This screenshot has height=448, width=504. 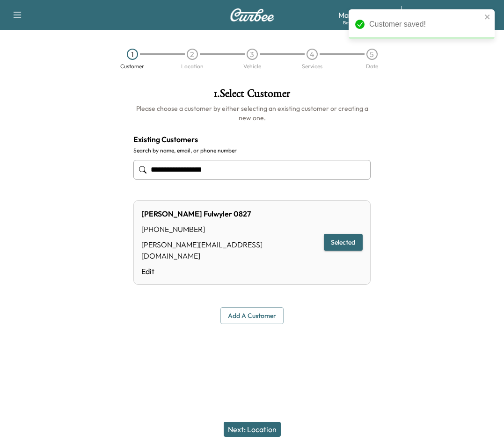 I want to click on div: Location, so click(x=192, y=66).